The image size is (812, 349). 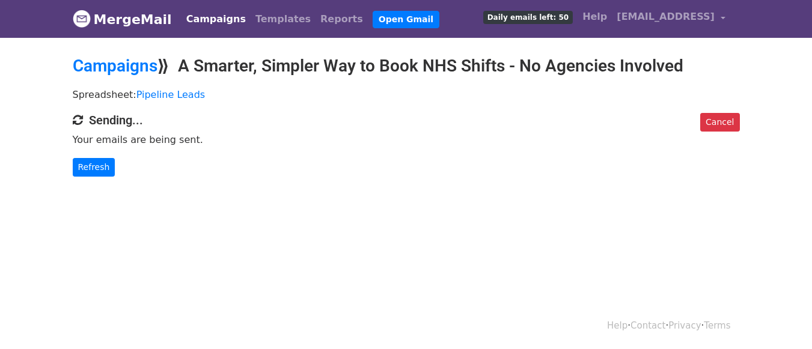 What do you see at coordinates (684, 326) in the screenshot?
I see `a: Privacy` at bounding box center [684, 326].